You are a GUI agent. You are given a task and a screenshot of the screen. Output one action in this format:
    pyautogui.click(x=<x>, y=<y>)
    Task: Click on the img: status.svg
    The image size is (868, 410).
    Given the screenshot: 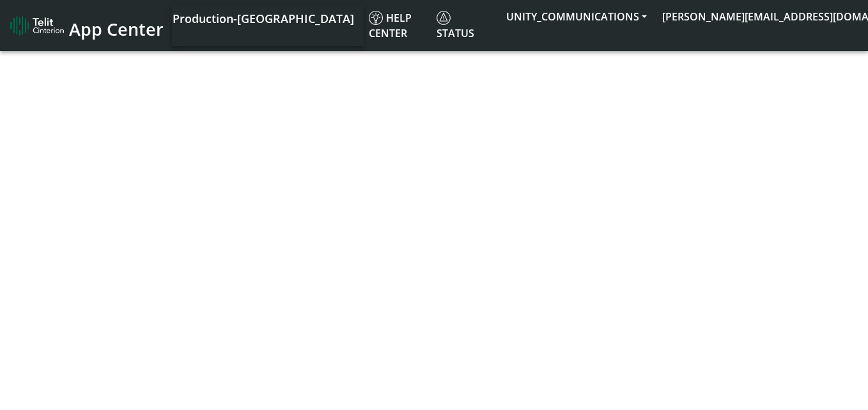 What is the action you would take?
    pyautogui.click(x=443, y=18)
    